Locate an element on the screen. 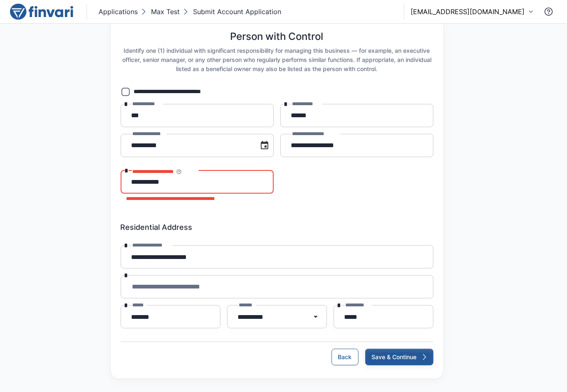 This screenshot has width=567, height=392. img: logo is located at coordinates (42, 11).